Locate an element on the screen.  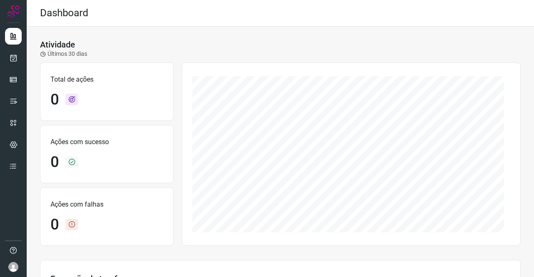
p: Ações com sucesso is located at coordinates (107, 142).